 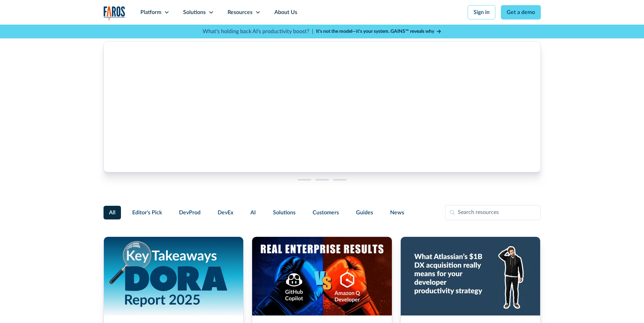 What do you see at coordinates (253, 213) in the screenshot?
I see `span: AI` at bounding box center [253, 213].